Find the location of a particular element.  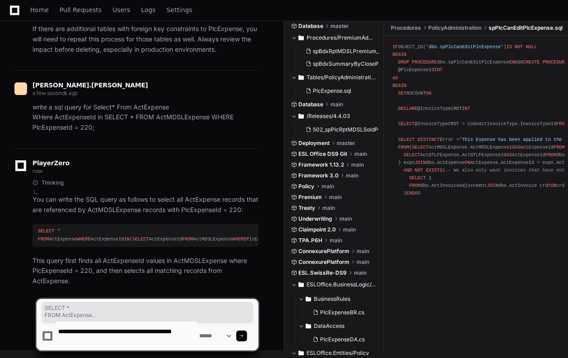

span: Tables/PolicyAdministration is located at coordinates (342, 78).